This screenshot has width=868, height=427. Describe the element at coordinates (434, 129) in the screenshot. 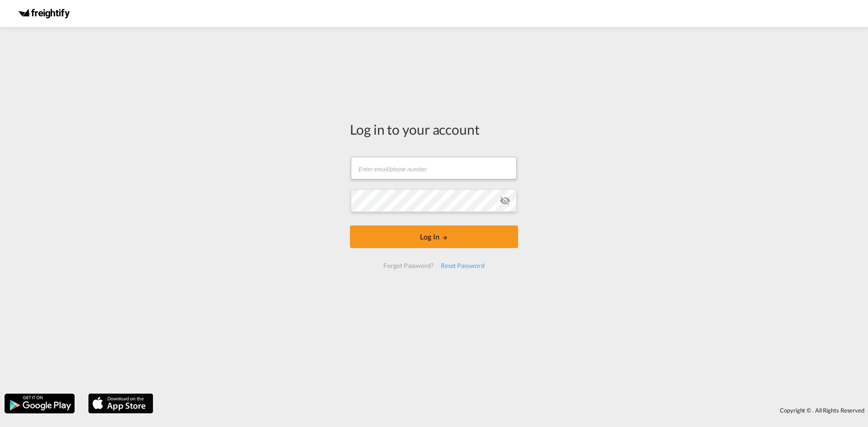

I see `div: Log in to your account` at that location.